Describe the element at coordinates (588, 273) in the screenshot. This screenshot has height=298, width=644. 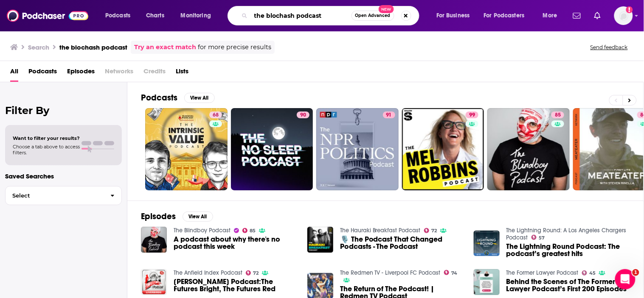
I see `a: 45` at that location.